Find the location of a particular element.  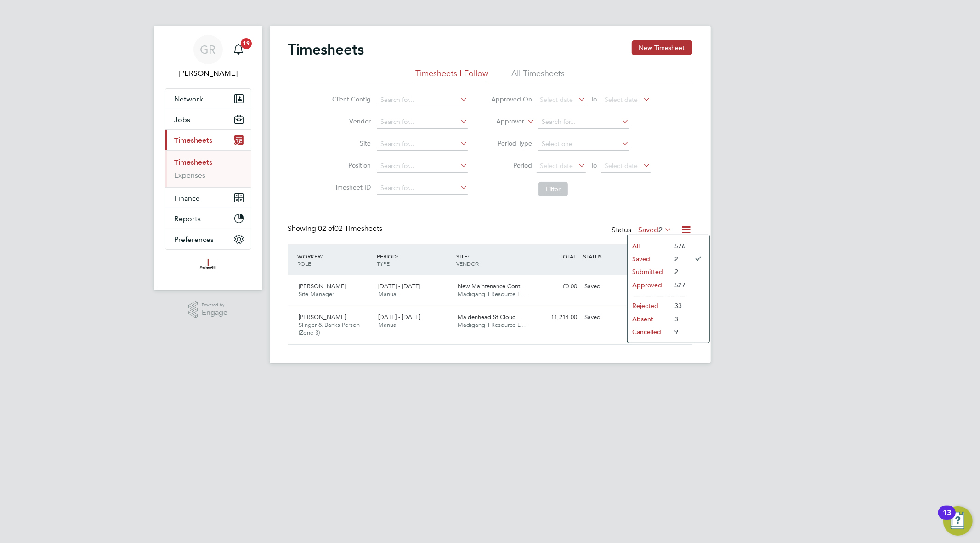

li: 576 is located at coordinates (678, 246).